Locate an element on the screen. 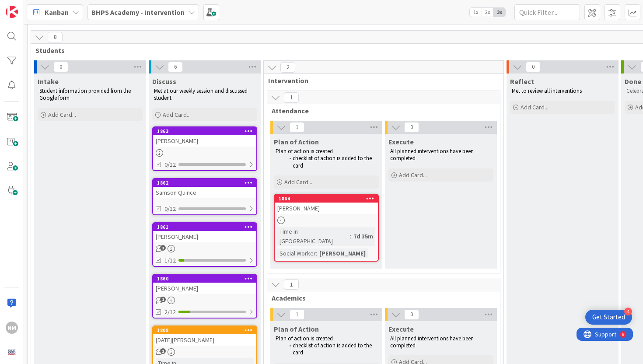  input: Quick Filter... is located at coordinates (548, 13).